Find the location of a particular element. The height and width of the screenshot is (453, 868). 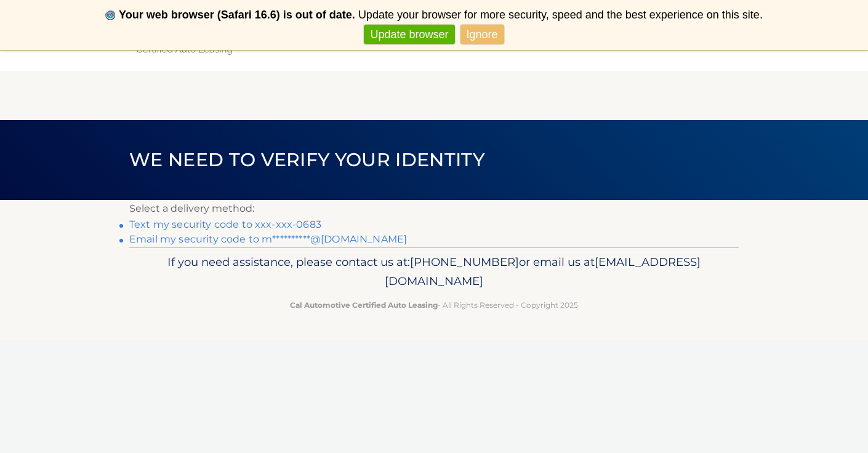

span: We need to verify your identity is located at coordinates (307, 160).